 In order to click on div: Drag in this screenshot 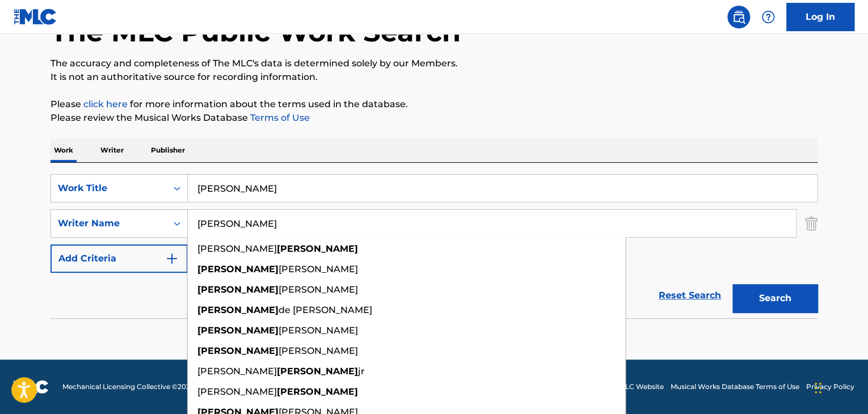, I will do `click(818, 388)`.